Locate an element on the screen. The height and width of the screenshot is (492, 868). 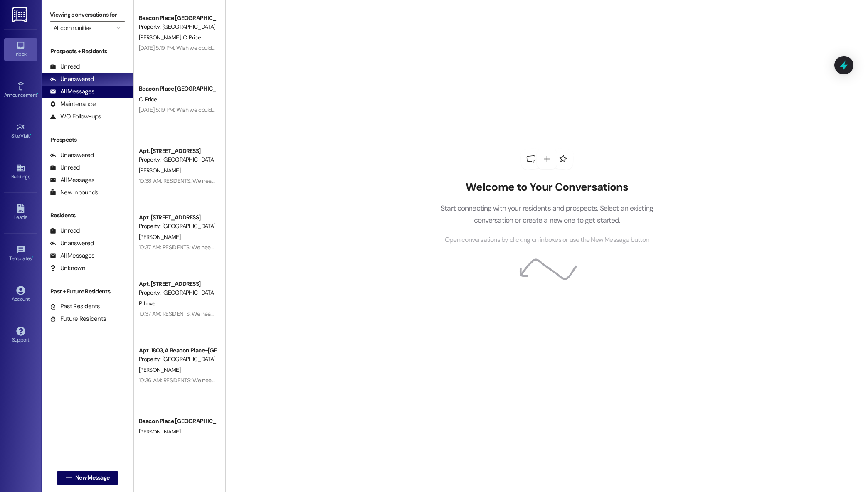
a: Account is located at coordinates (21, 295).